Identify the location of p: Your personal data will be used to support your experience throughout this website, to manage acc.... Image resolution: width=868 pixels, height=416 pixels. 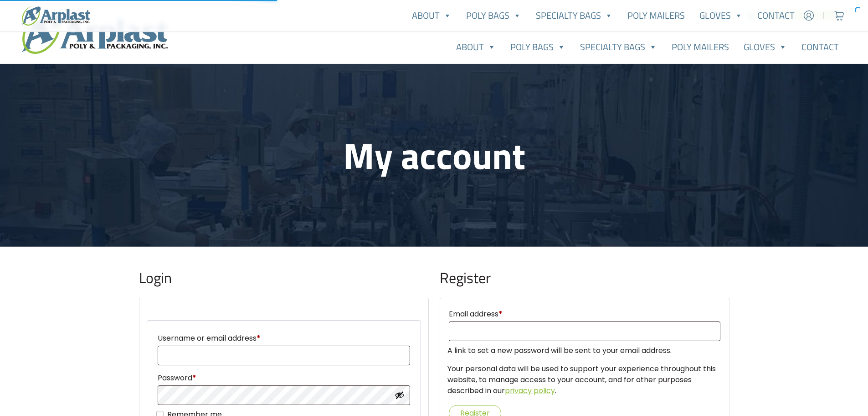
(584, 379).